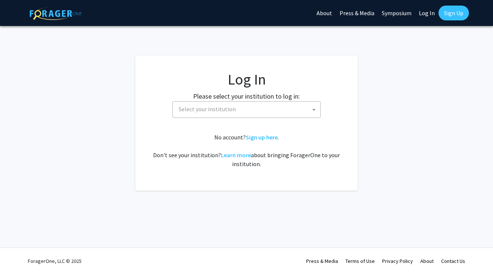 The image size is (493, 274). Describe the element at coordinates (262, 137) in the screenshot. I see `a: Sign up here` at that location.